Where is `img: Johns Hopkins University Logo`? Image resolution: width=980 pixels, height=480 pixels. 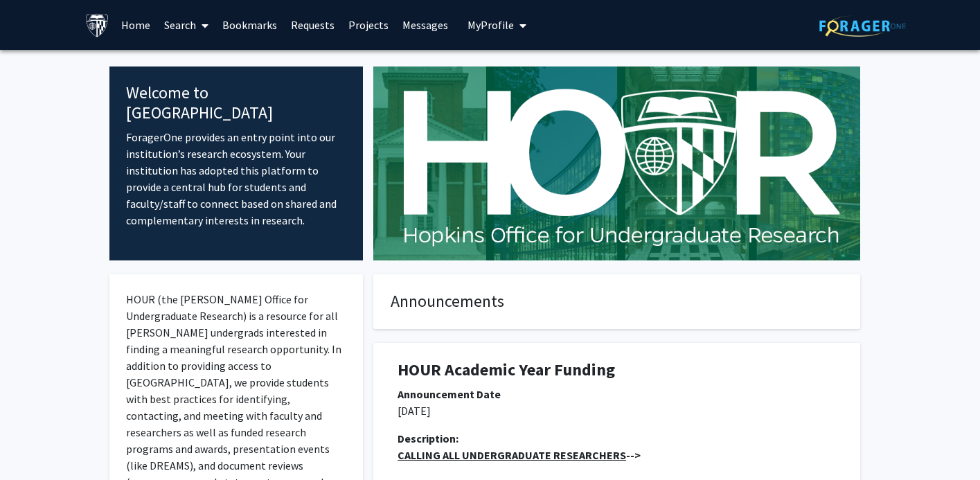 img: Johns Hopkins University Logo is located at coordinates (97, 25).